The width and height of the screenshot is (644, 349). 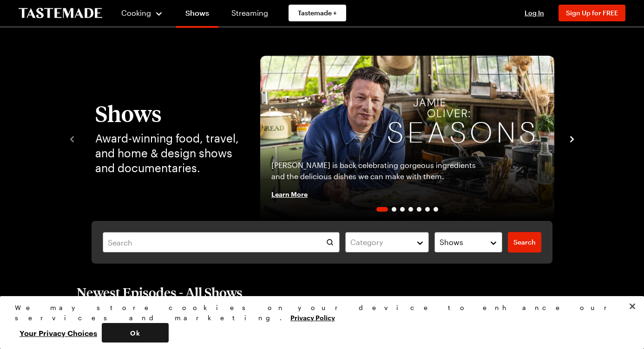 I want to click on input: Search, so click(x=221, y=242).